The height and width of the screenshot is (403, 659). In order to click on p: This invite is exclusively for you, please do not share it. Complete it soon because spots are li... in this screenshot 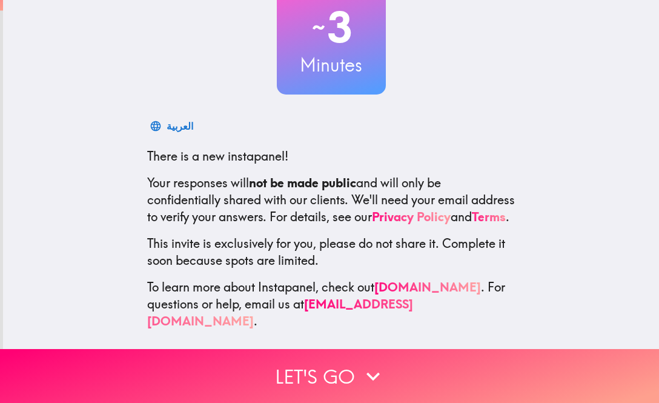, I will do `click(331, 252)`.